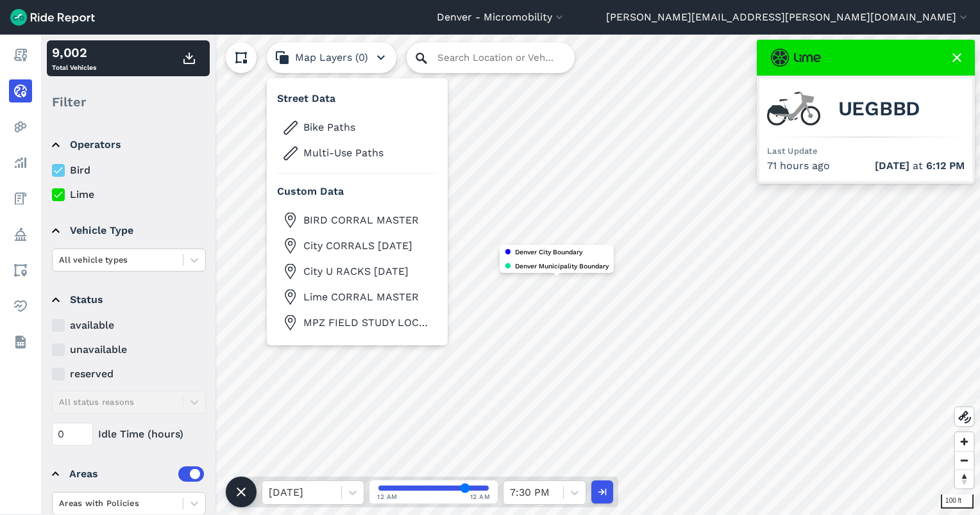 Image resolution: width=980 pixels, height=515 pixels. I want to click on summary: Areas, so click(127, 474).